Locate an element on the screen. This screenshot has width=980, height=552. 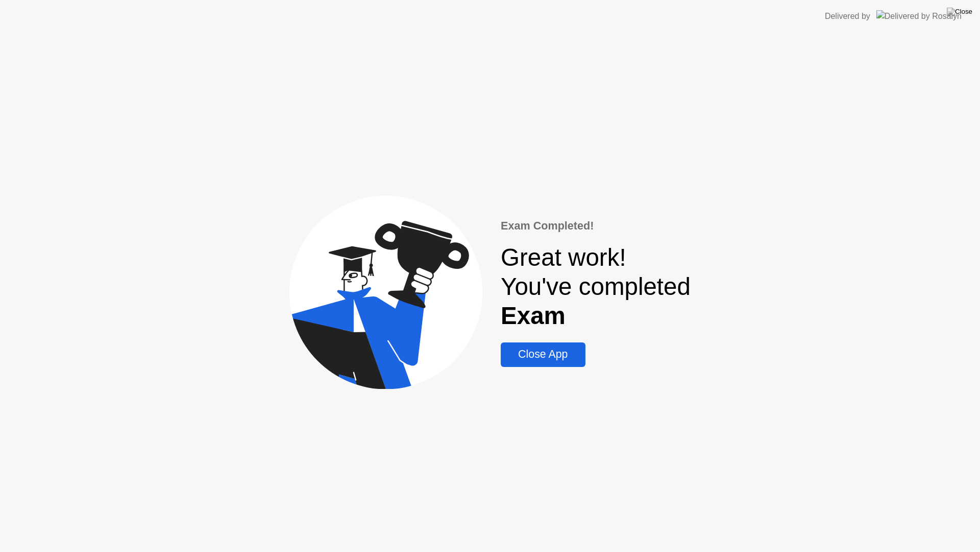
div: Great work! You've completed is located at coordinates (596, 286).